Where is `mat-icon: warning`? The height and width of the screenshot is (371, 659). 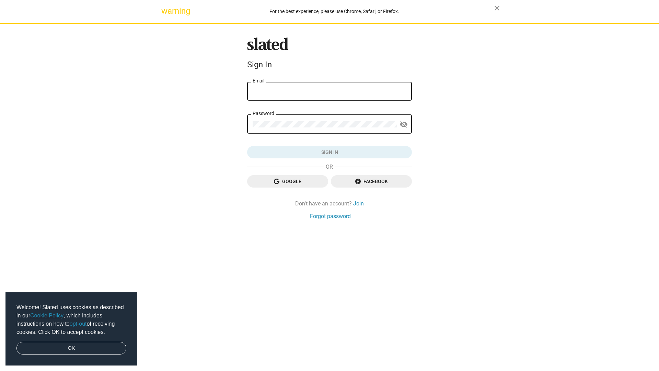 mat-icon: warning is located at coordinates (166, 11).